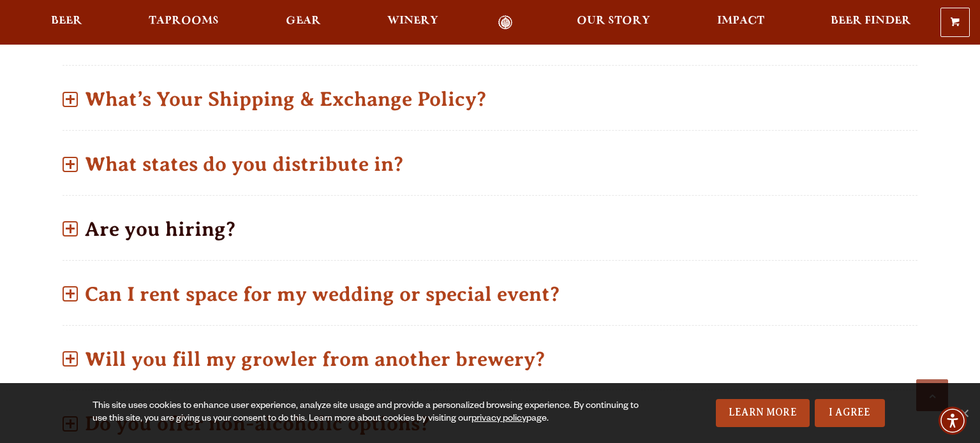 The height and width of the screenshot is (443, 980). I want to click on a: Learn More, so click(763, 413).